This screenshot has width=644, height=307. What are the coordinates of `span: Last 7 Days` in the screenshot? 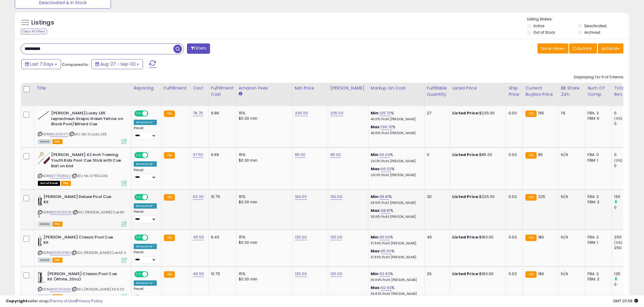 It's located at (42, 64).